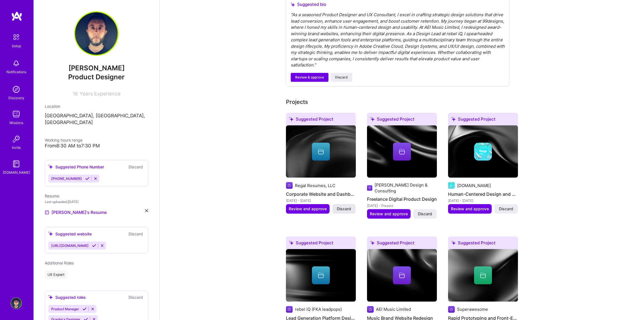  I want to click on div: AEI Music Limited, so click(393, 309).